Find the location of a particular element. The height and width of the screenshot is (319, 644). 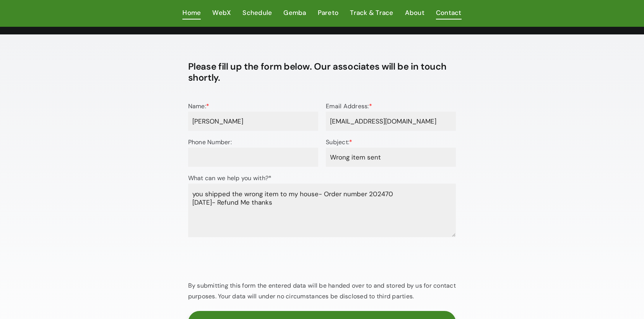

a: Pareto is located at coordinates (328, 13).